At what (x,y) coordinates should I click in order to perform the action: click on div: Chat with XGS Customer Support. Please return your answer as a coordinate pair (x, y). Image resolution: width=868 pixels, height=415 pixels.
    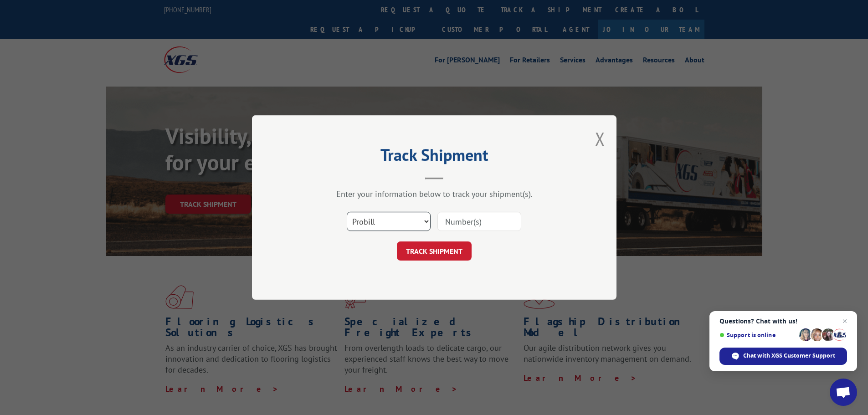
    Looking at the image, I should click on (783, 357).